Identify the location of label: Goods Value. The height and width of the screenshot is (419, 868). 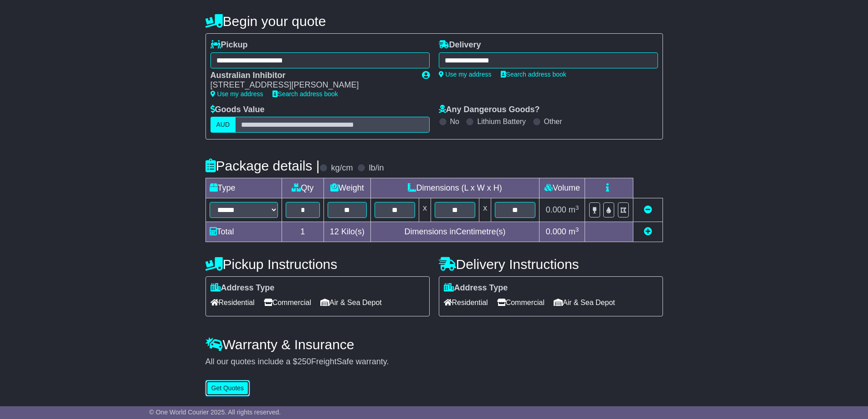
(238, 110).